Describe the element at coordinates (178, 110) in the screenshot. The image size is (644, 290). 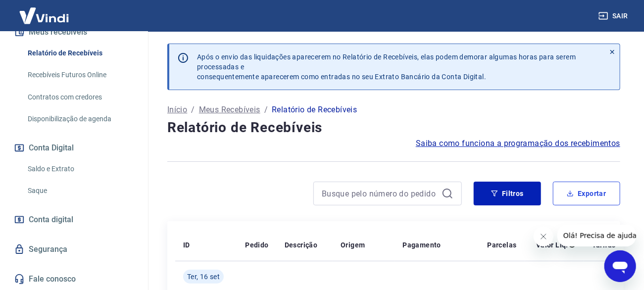
I see `a: Início` at that location.